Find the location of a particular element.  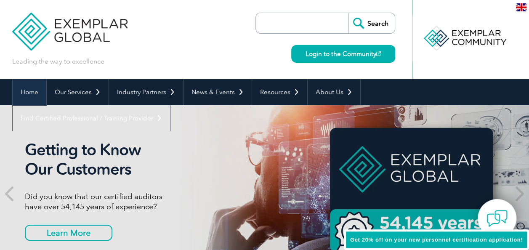

p: Did you know that our certified auditors have over 54,145 years of experience? is located at coordinates (183, 201).